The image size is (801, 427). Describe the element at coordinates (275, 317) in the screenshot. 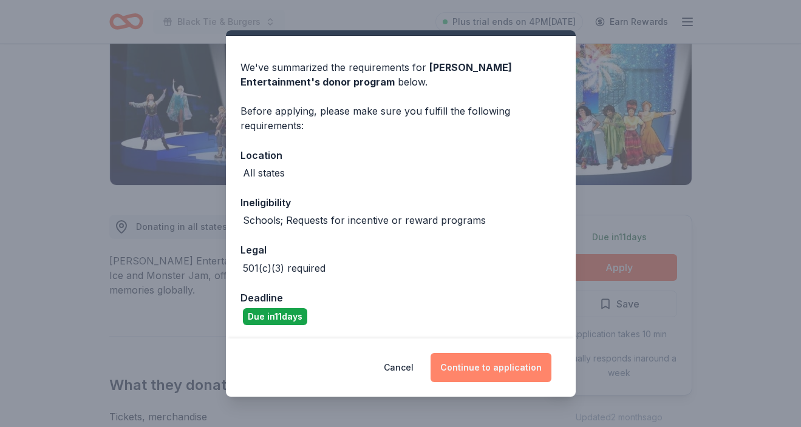

I see `div: Due in 11 days` at that location.